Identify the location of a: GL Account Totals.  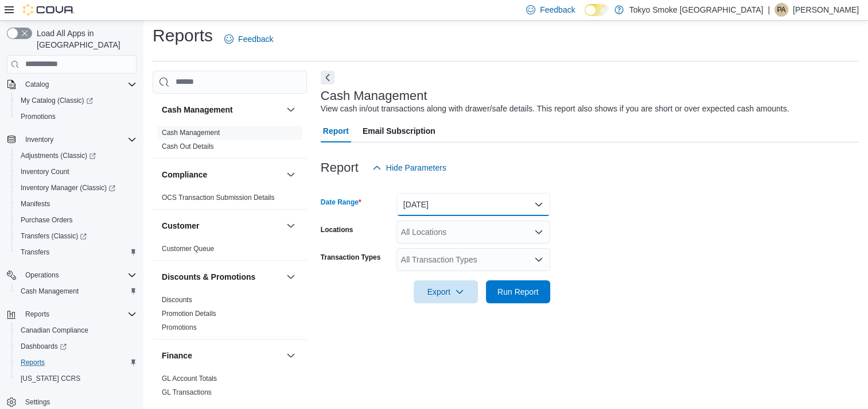
(189, 378).